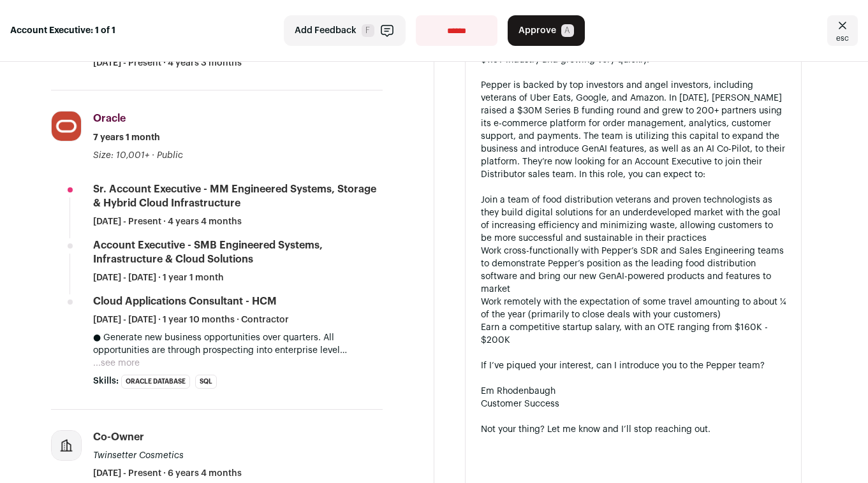 The image size is (868, 483). I want to click on div: Pepper is backed by top investors and angel investors, including veterans of Uber Eats, Google, a..., so click(634, 130).